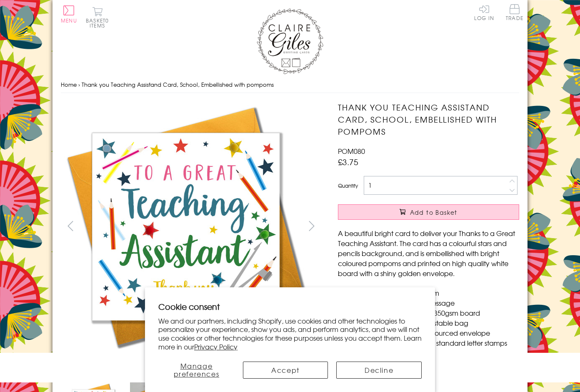  Describe the element at coordinates (97, 17) in the screenshot. I see `button: Basket0 items` at that location.